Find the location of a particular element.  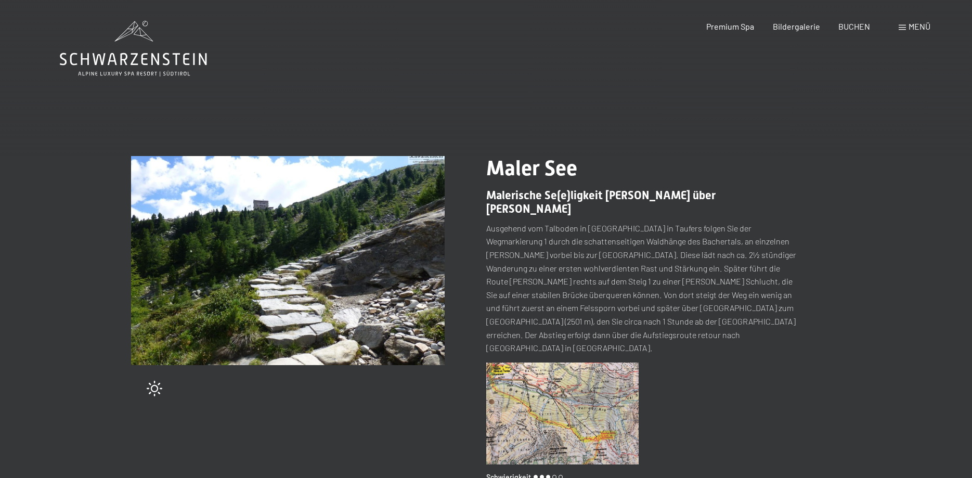

a: BUCHEN is located at coordinates (854, 26).